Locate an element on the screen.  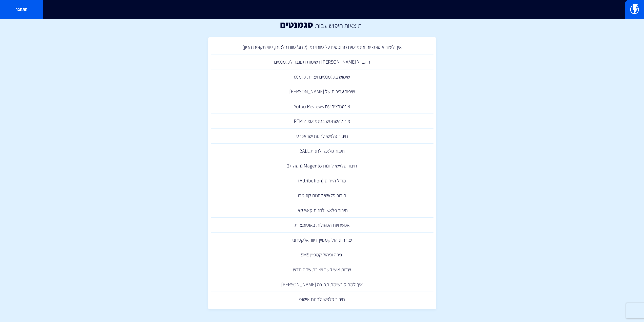
a: איך ליצור אוטומציות וסגמנטים מבוססים על טווחי זמן (לדוג' טווח גילאים, ליווי תקופת הריון) is located at coordinates (322, 47).